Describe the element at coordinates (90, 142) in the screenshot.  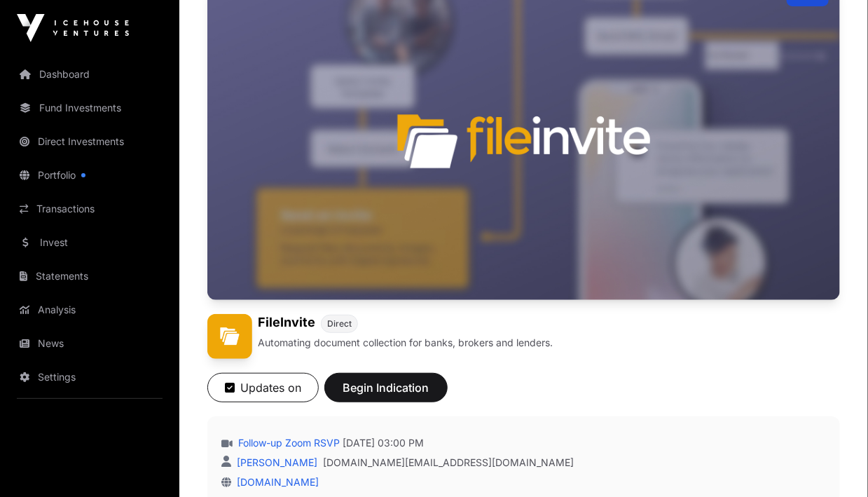
I see `a: Direct Investments` at that location.